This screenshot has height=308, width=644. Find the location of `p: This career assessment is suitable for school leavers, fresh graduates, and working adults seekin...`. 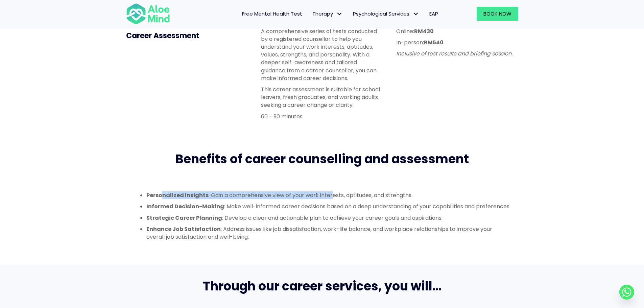

p: This career assessment is suitable for school leavers, fresh graduates, and working adults seekin... is located at coordinates (322, 97).